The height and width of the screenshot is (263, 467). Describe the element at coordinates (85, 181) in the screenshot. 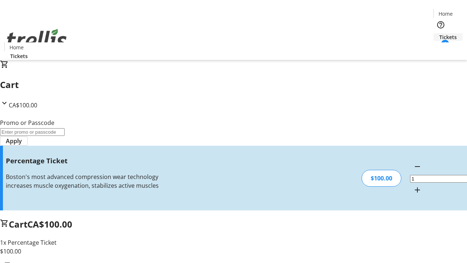

I see `div: Boston's most advanced compression wear technology increases muscle oxygenation, stabilizes activ...` at that location.